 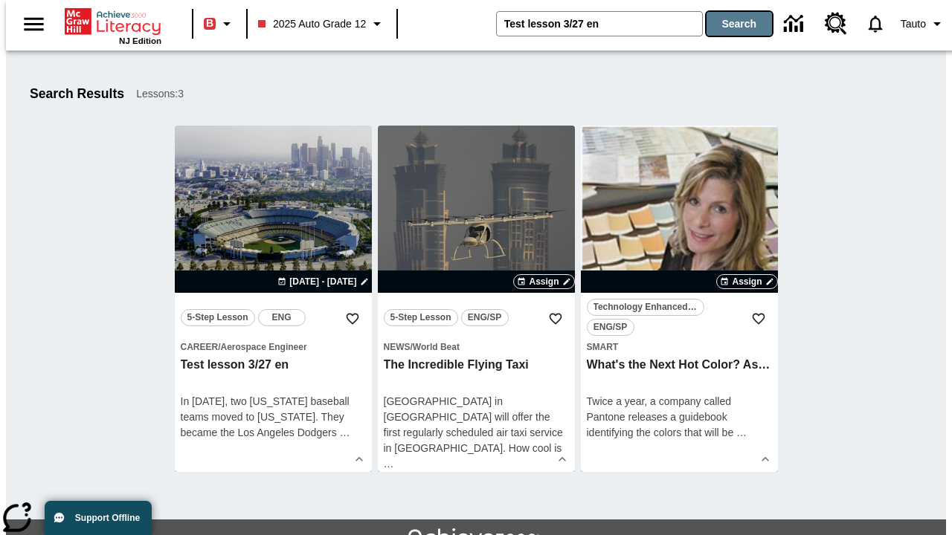 I want to click on span: Aerospace Engineer, so click(x=264, y=347).